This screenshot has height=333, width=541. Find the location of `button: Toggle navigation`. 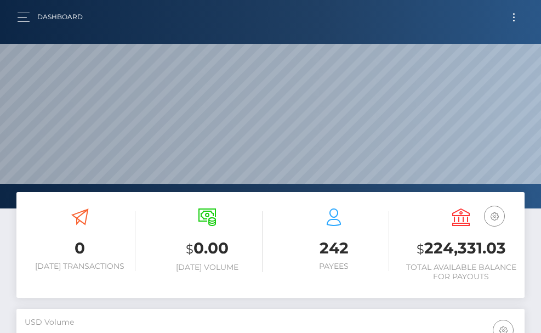

button: Toggle navigation is located at coordinates (514, 17).